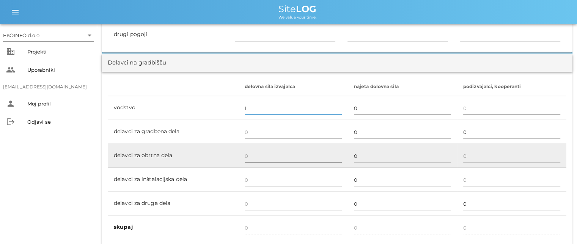 Image resolution: width=577 pixels, height=244 pixels. Describe the element at coordinates (137, 63) in the screenshot. I see `div: Delavci na gradbišču` at that location.